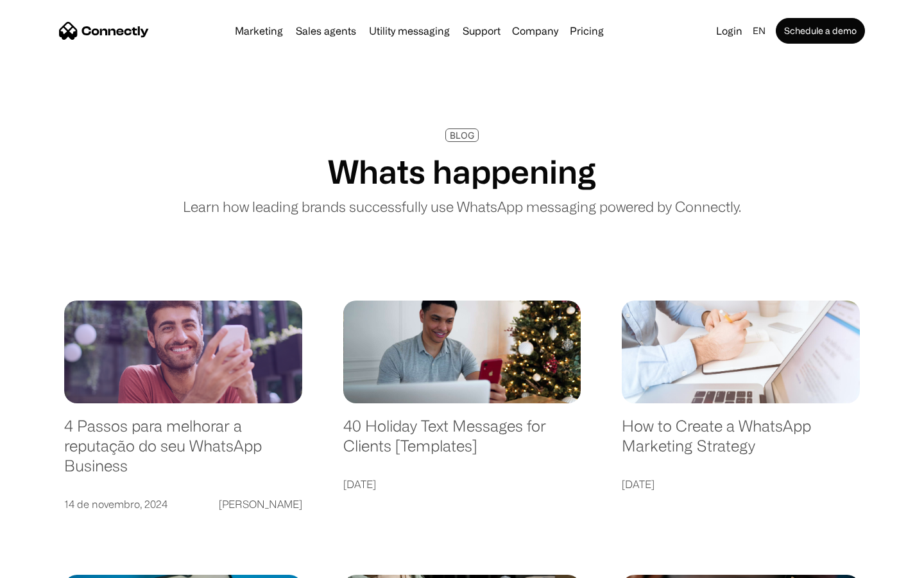 The width and height of the screenshot is (924, 578). What do you see at coordinates (52, 564) in the screenshot?
I see `ul: Language list` at bounding box center [52, 564].